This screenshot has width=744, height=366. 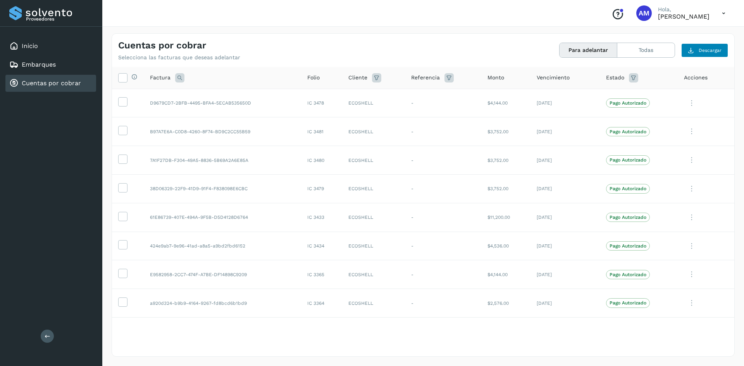 I want to click on td: D9679CD7-2BFB-4495-BFA4-5ECAB535650D, so click(x=223, y=103).